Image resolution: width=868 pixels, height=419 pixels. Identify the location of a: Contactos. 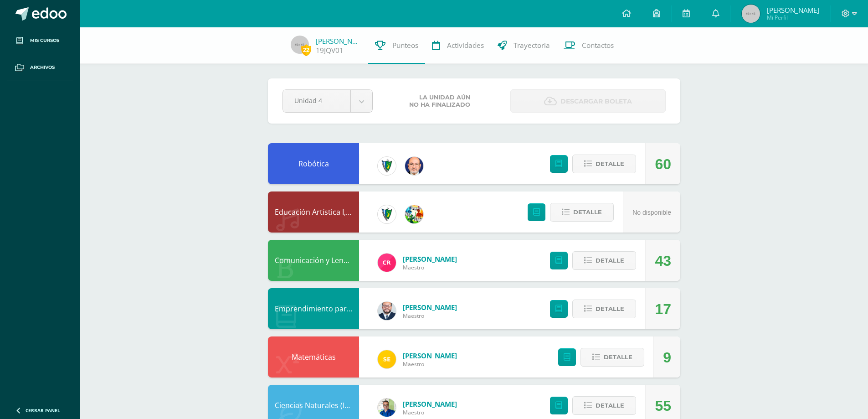
(589, 46).